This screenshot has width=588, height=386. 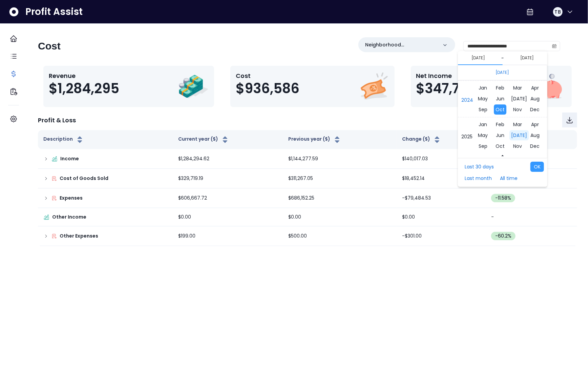 What do you see at coordinates (468, 83) in the screenshot?
I see `div: Monday` at bounding box center [468, 83].